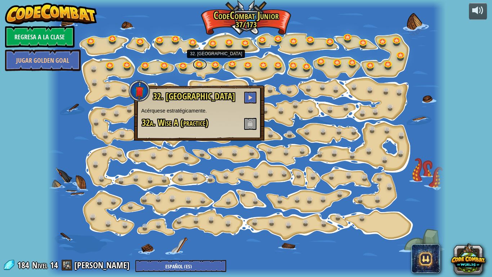 The width and height of the screenshot is (492, 277). I want to click on span: 32a. Wise A (practice), so click(175, 122).